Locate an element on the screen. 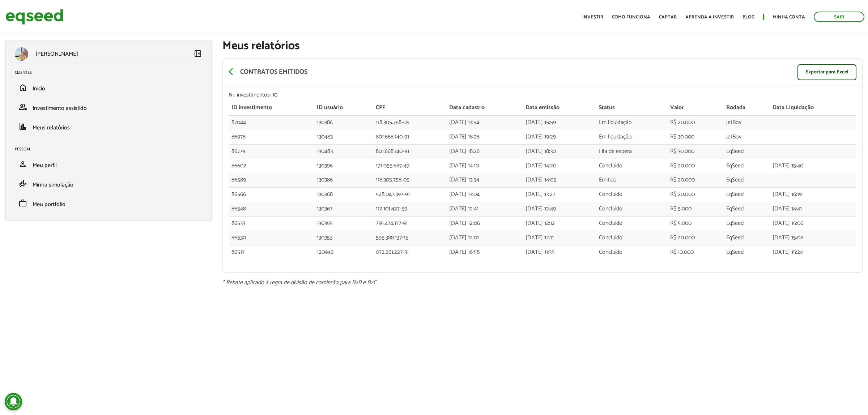  a: Exportar para Excel is located at coordinates (827, 72).